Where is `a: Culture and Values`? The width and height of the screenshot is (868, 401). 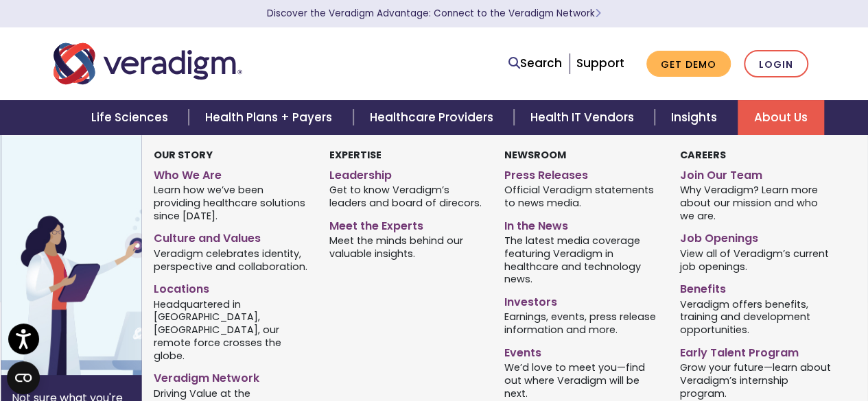 a: Culture and Values is located at coordinates (231, 236).